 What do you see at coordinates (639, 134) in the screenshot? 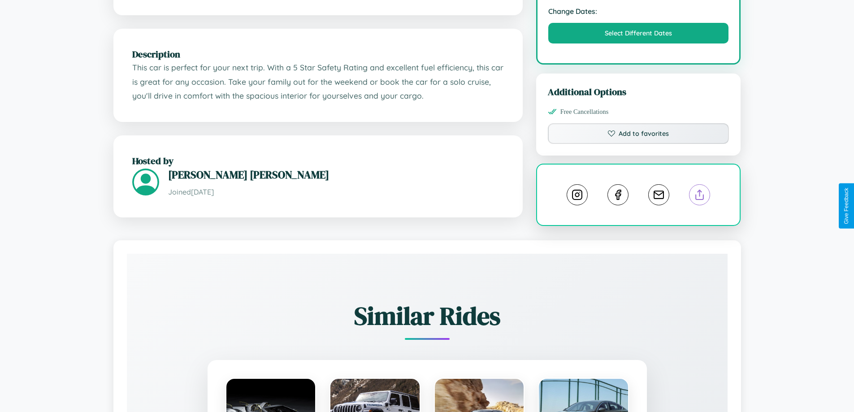
I see `button: Add to favorites` at bounding box center [639, 134].